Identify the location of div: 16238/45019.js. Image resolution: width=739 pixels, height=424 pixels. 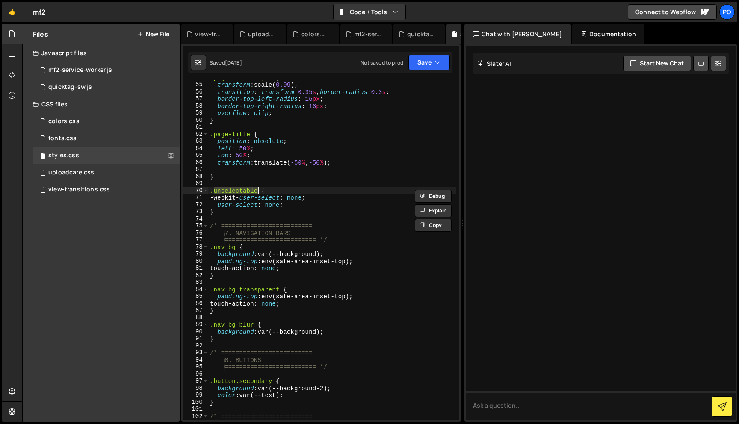
(106, 70).